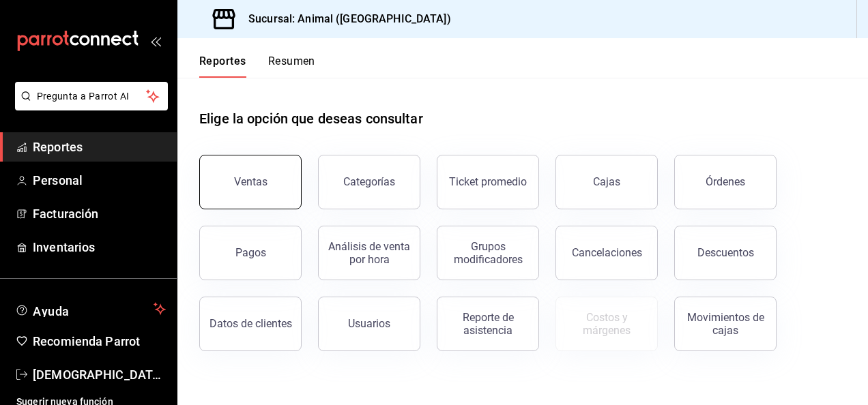  I want to click on button: Datos de clientes, so click(250, 324).